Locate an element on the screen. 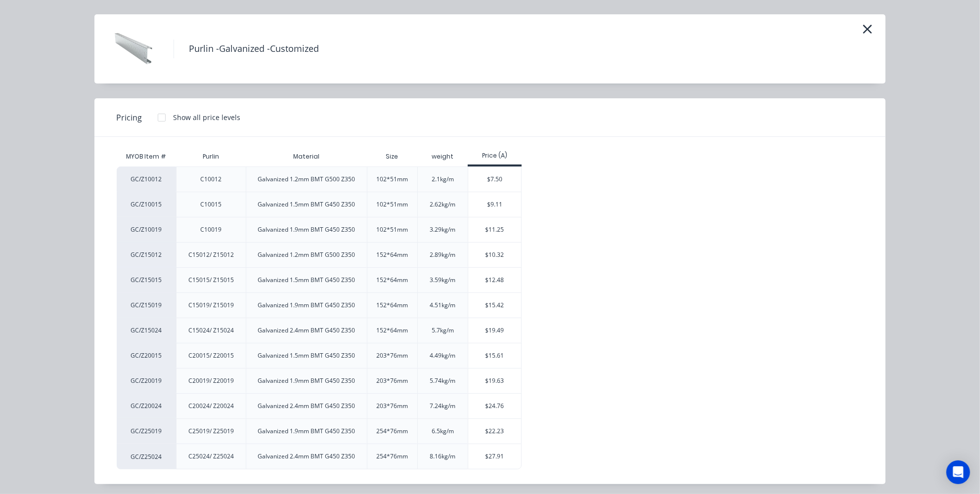 This screenshot has width=980, height=494. div: Material is located at coordinates (306, 157).